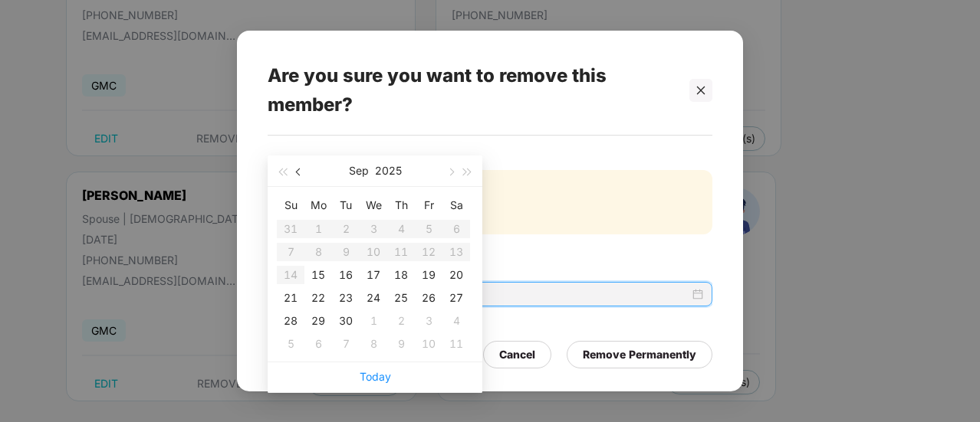 This screenshot has width=980, height=422. Describe the element at coordinates (318, 298) in the screenshot. I see `div: 22` at that location.